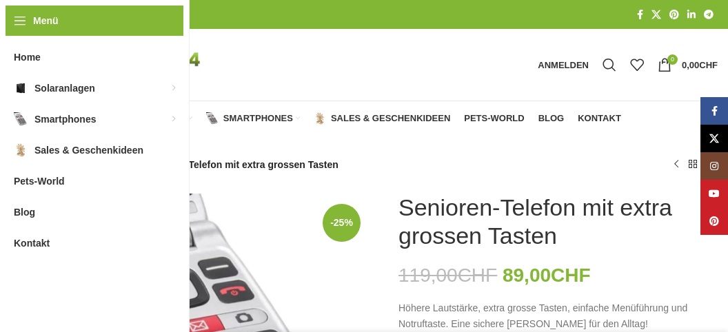 The image size is (728, 332). Describe the element at coordinates (715, 166) in the screenshot. I see `a: Instagram Social Link` at that location.